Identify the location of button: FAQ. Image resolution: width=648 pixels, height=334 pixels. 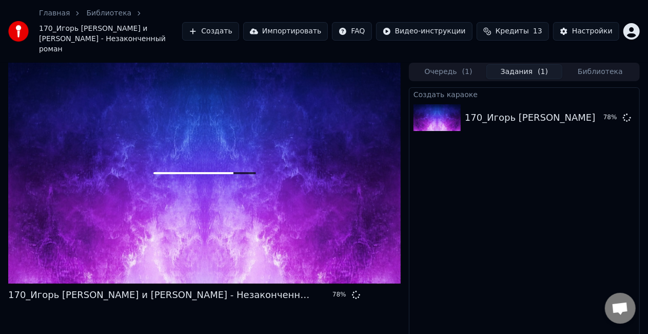
(352, 31).